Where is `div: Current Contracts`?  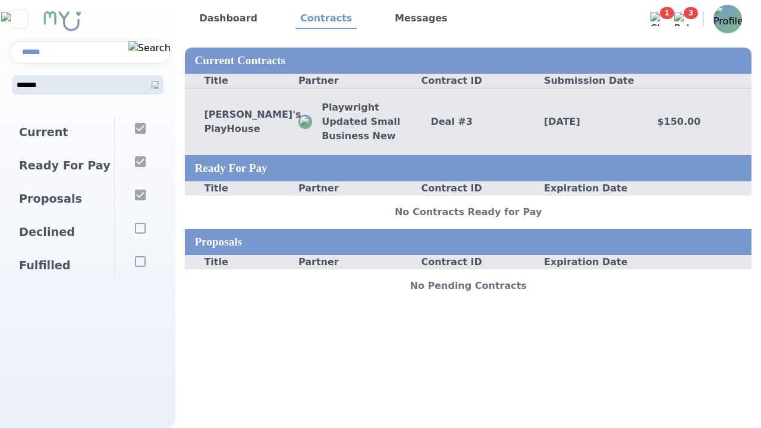 div: Current Contracts is located at coordinates (468, 61).